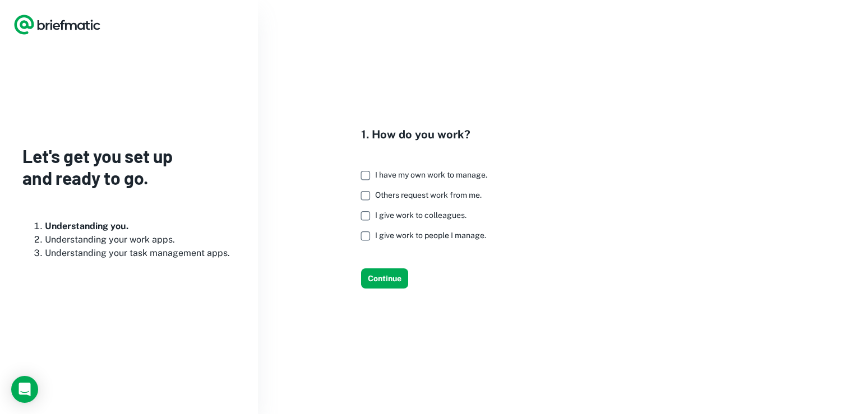  I want to click on li: Understanding your task management apps., so click(140, 254).